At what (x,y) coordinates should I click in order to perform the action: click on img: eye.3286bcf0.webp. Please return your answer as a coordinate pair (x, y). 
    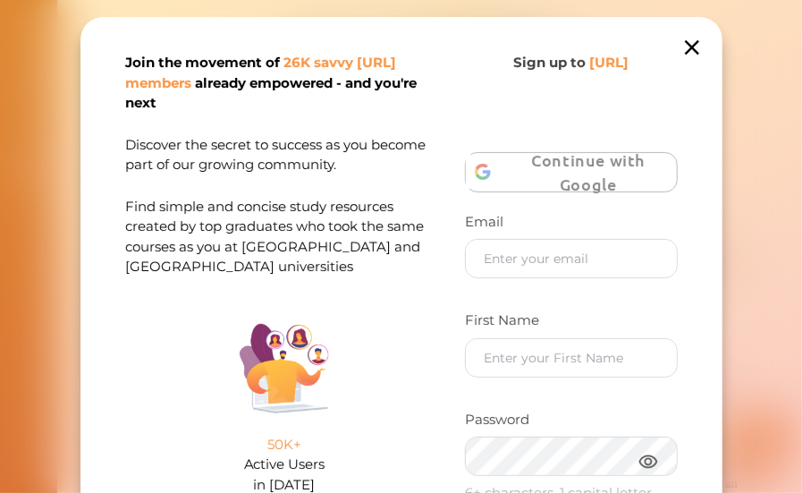
    Looking at the image, I should click on (648, 461).